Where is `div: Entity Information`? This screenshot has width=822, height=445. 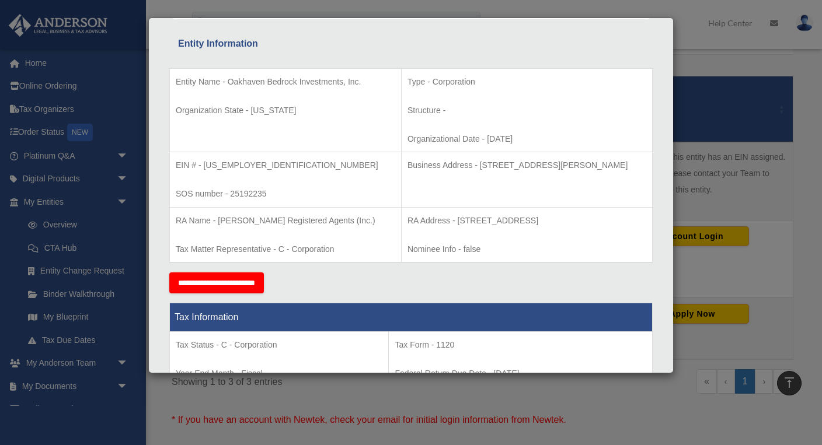
div: Entity Information is located at coordinates (411, 44).